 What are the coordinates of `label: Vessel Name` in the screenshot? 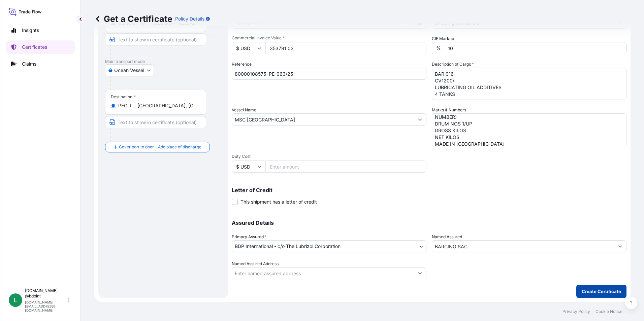 It's located at (244, 110).